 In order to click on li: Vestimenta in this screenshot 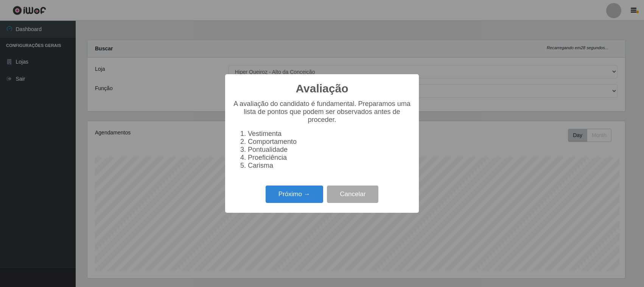, I will do `click(330, 134)`.